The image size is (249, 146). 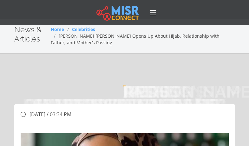 I want to click on a: Celebrities, so click(x=83, y=29).